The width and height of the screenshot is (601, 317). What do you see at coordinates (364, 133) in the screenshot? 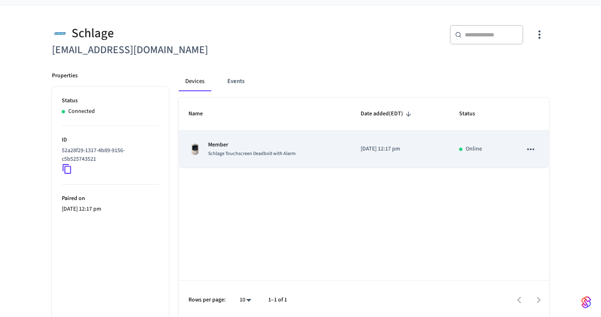
I see `table: sticky table` at bounding box center [364, 133].